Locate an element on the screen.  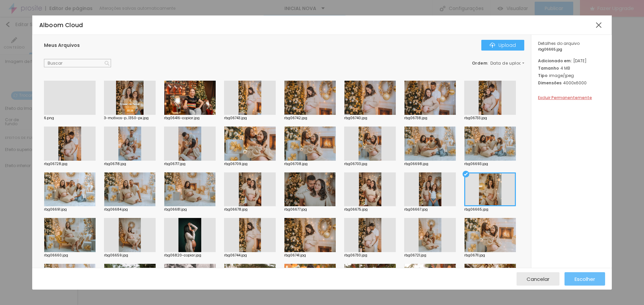
div: rbg06721.jpg is located at coordinates (430, 256).